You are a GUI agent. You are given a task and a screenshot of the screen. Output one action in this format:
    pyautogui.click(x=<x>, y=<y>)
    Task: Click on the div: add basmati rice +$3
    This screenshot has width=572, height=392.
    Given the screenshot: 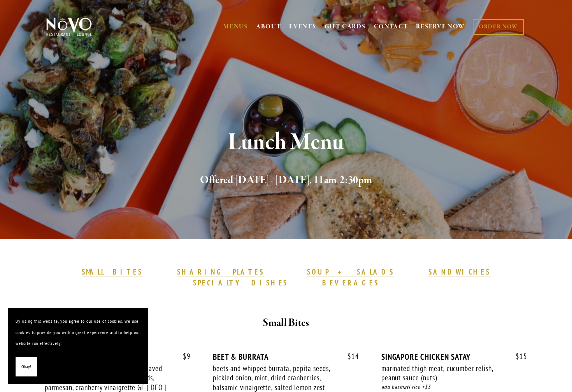 What is the action you would take?
    pyautogui.click(x=454, y=387)
    